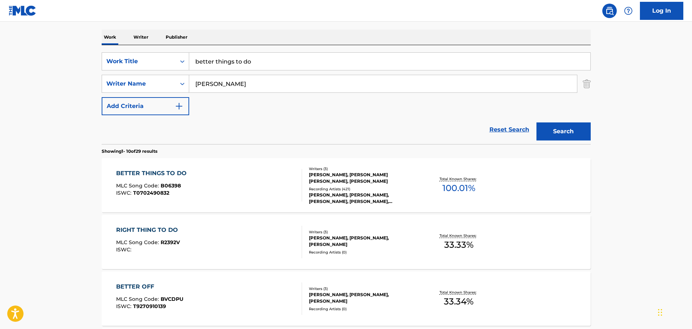 This screenshot has height=329, width=692. I want to click on span: 33.34 %, so click(458, 302).